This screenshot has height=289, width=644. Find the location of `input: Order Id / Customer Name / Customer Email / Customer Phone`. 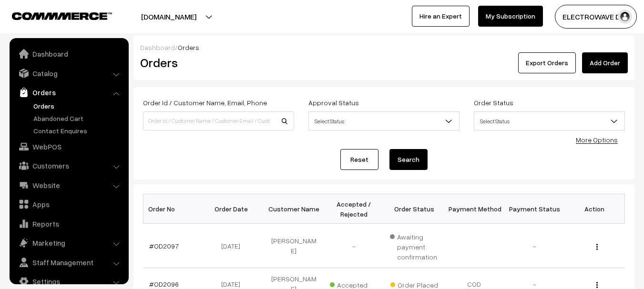

input: Order Id / Customer Name / Customer Email / Customer Phone is located at coordinates (218, 121).